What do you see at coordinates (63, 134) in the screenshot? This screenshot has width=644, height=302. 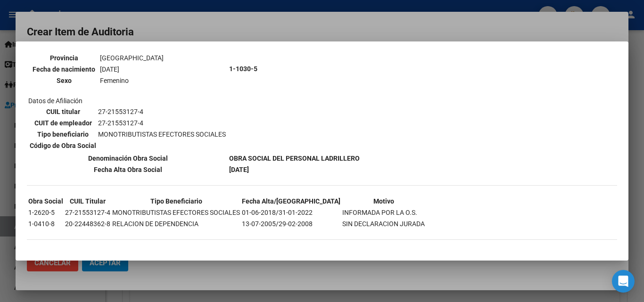 I see `th: Tipo beneficiario` at bounding box center [63, 134].